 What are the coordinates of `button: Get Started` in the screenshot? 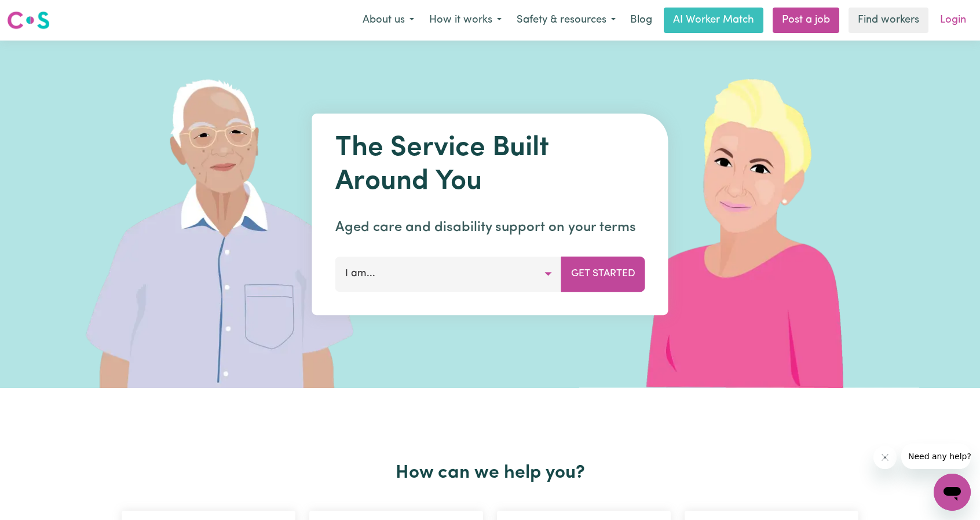 It's located at (603, 273).